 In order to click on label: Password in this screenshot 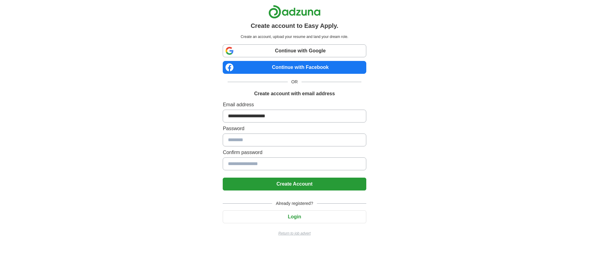, I will do `click(294, 129)`.